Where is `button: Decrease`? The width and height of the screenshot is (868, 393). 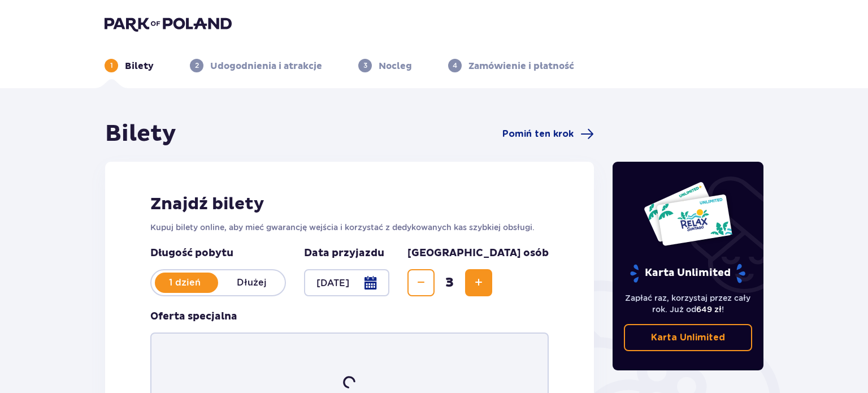
button: Decrease is located at coordinates (421, 283).